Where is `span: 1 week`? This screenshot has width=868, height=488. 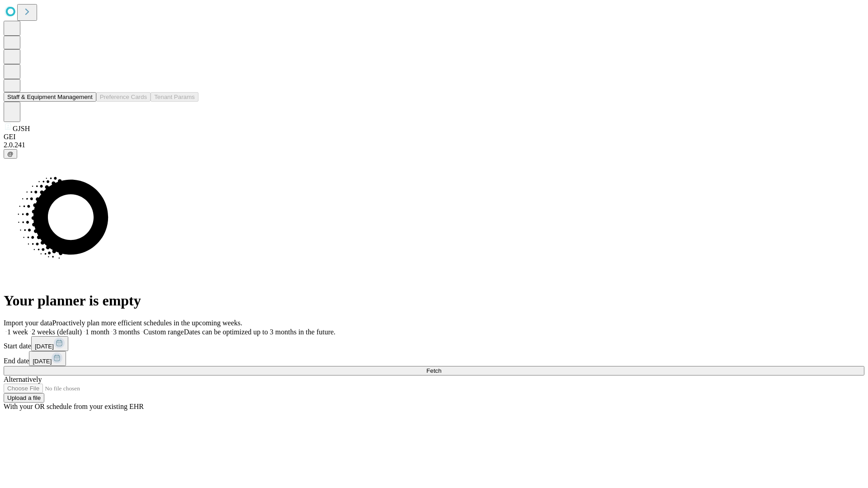
span: 1 week is located at coordinates (18, 332).